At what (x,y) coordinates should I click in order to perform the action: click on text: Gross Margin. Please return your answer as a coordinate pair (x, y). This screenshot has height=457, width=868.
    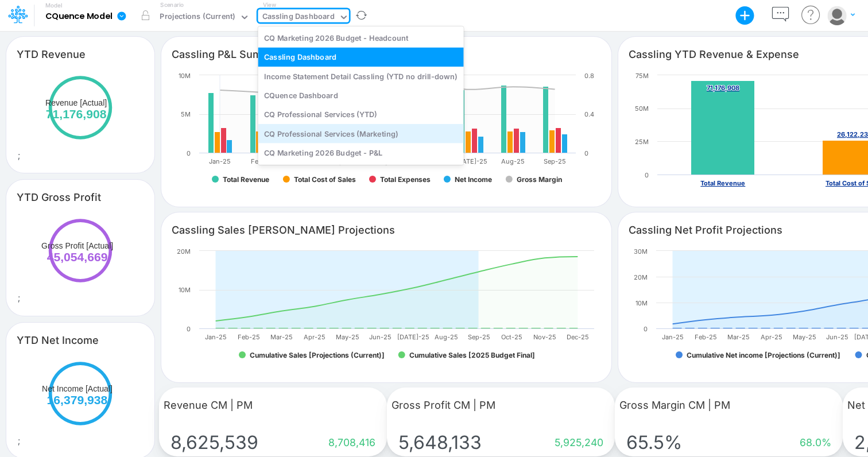
    Looking at the image, I should click on (539, 179).